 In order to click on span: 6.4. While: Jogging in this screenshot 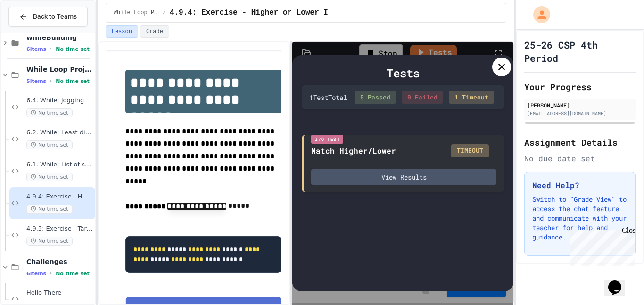, I will do `click(60, 100)`.